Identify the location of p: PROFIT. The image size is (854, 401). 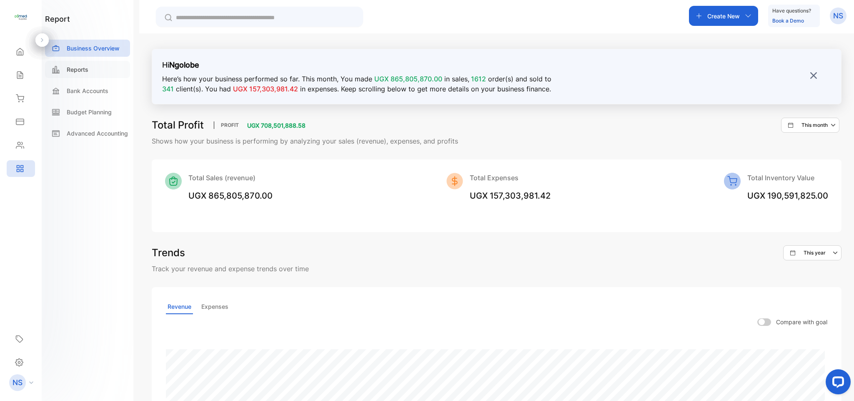
(230, 125).